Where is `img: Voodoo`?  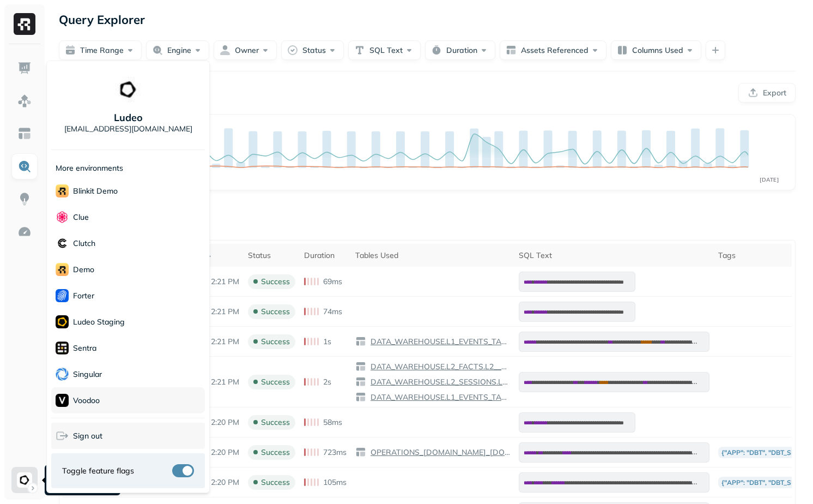 img: Voodoo is located at coordinates (62, 400).